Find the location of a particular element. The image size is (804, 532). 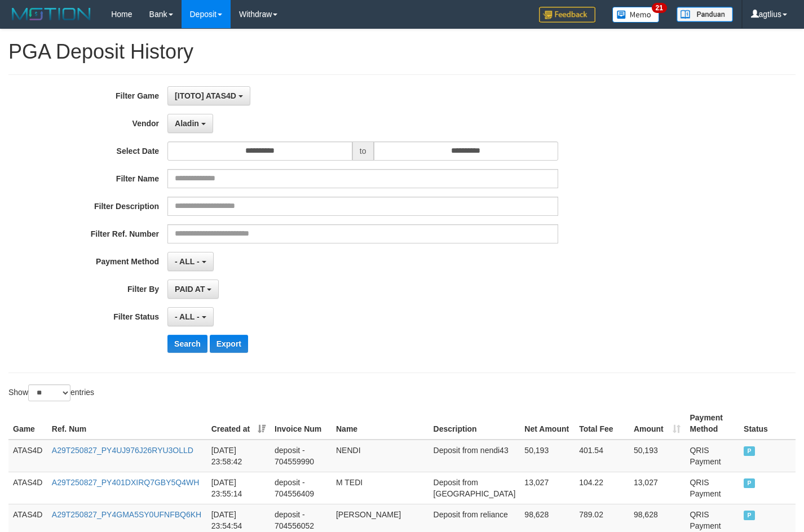

th: Created at: activate to sort column ascending is located at coordinates (239, 423).